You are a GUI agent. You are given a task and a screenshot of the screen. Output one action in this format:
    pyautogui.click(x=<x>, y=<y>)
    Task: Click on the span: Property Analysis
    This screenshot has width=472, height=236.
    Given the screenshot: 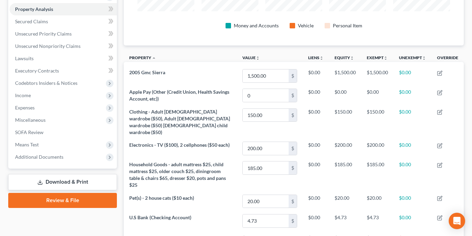 What is the action you would take?
    pyautogui.click(x=34, y=9)
    